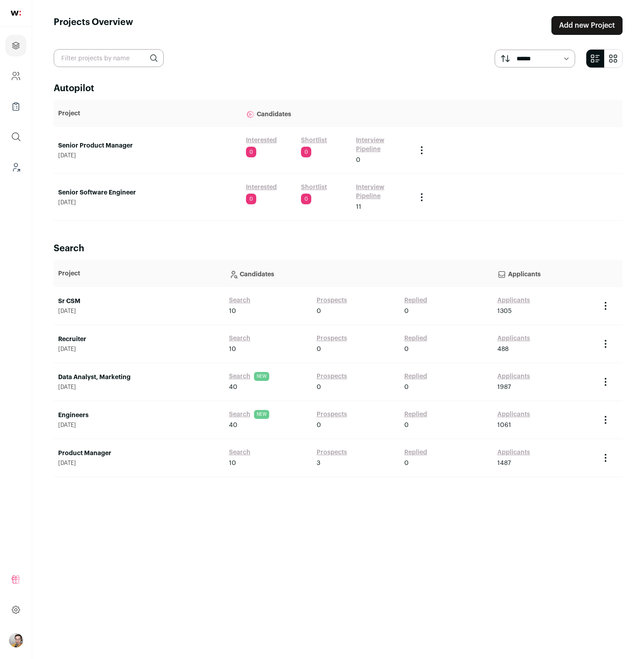 This screenshot has height=659, width=644. Describe the element at coordinates (504, 425) in the screenshot. I see `span: 1061` at that location.